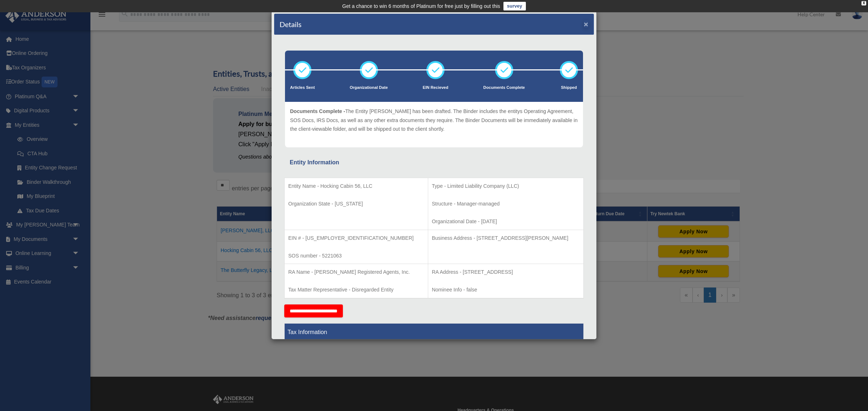 The image size is (868, 411). I want to click on div: close, so click(863, 4).